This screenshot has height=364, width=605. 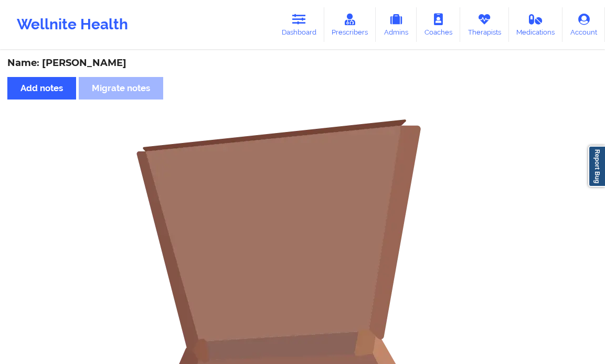 What do you see at coordinates (484, 24) in the screenshot?
I see `a: Therapists` at bounding box center [484, 24].